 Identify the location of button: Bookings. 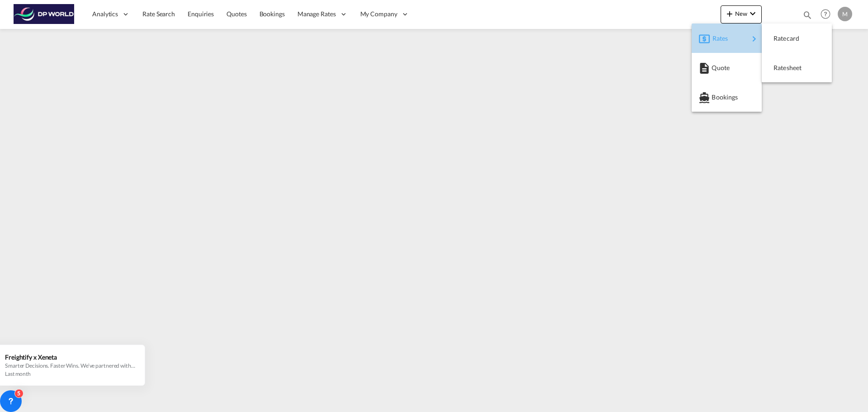
(727, 97).